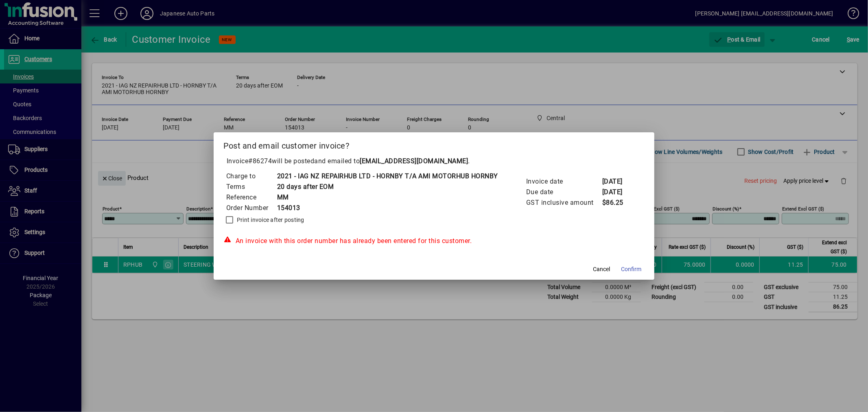 Image resolution: width=868 pixels, height=412 pixels. Describe the element at coordinates (563, 181) in the screenshot. I see `td: Invoice date` at that location.